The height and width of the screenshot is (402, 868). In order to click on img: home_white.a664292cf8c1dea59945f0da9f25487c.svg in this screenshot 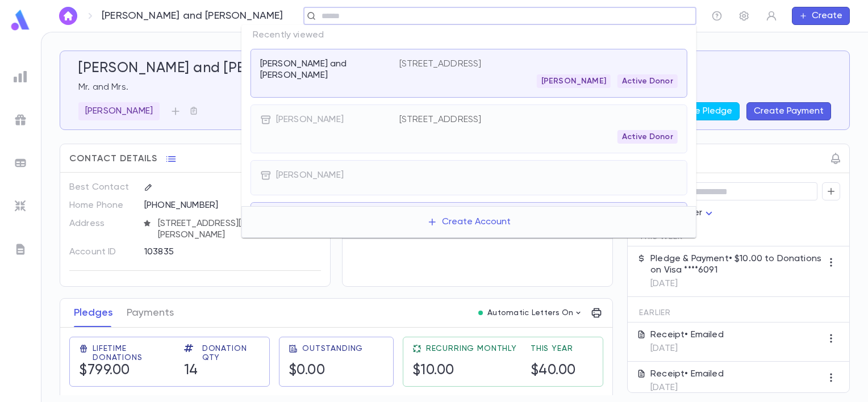, I will do `click(69, 16)`.